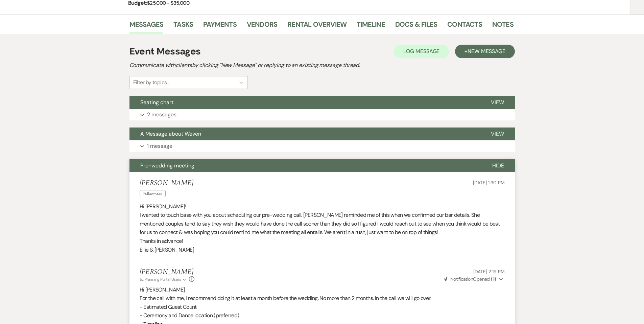 This screenshot has width=644, height=324. I want to click on button: NotificationOpened (1), so click(474, 279).